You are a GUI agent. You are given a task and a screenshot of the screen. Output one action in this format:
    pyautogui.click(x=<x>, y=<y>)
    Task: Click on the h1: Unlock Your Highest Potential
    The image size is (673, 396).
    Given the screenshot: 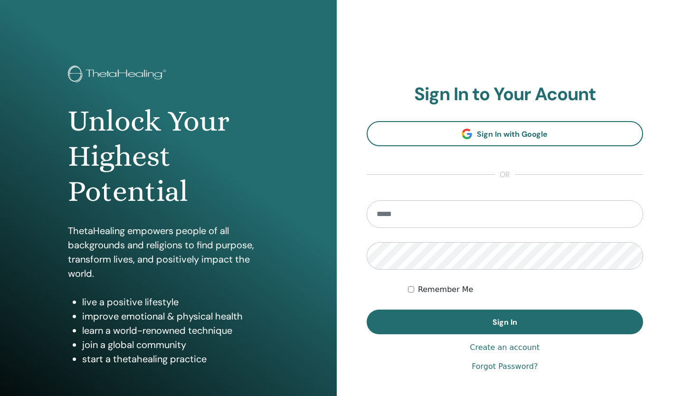 What is the action you would take?
    pyautogui.click(x=168, y=156)
    